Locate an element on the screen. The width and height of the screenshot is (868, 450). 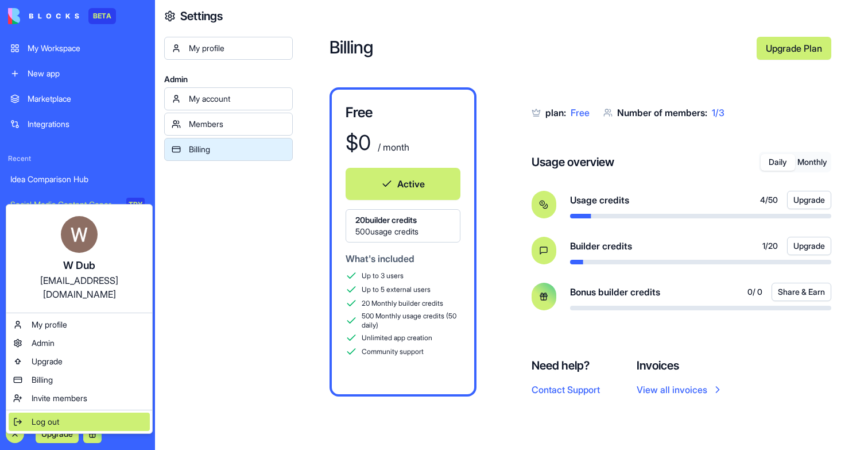
span: Invite members is located at coordinates (59, 398).